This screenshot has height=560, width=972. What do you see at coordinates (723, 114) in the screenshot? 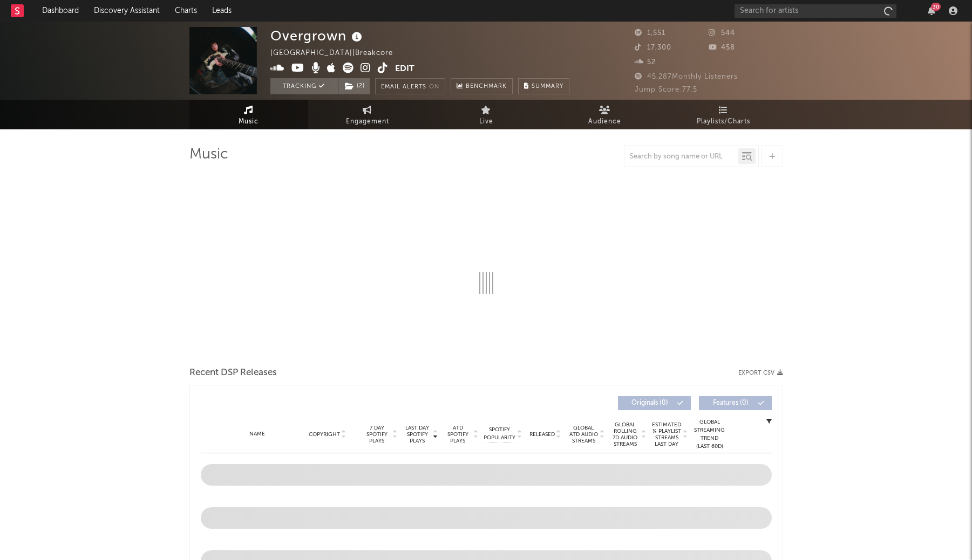
I see `a: Playlists/Charts` at bounding box center [723, 114].